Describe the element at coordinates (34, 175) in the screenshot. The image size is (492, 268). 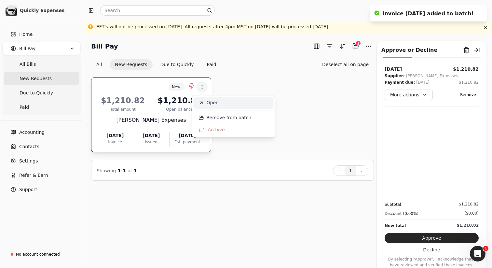
I see `span: Refer & Earn` at that location.